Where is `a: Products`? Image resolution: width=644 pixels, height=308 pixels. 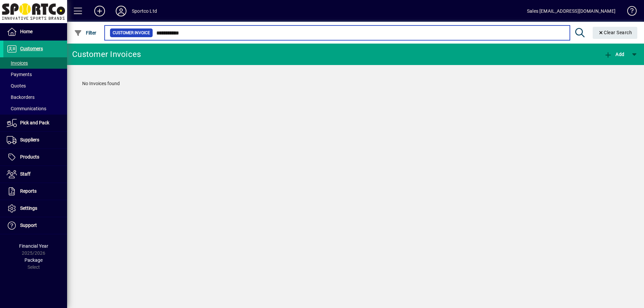 a: Products is located at coordinates (35, 157).